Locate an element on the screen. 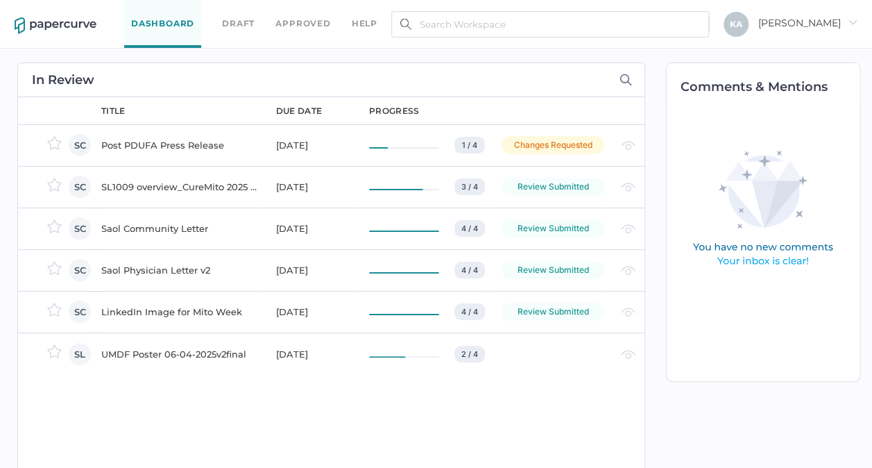  div: Post PDUFA Press Release is located at coordinates (180, 145).